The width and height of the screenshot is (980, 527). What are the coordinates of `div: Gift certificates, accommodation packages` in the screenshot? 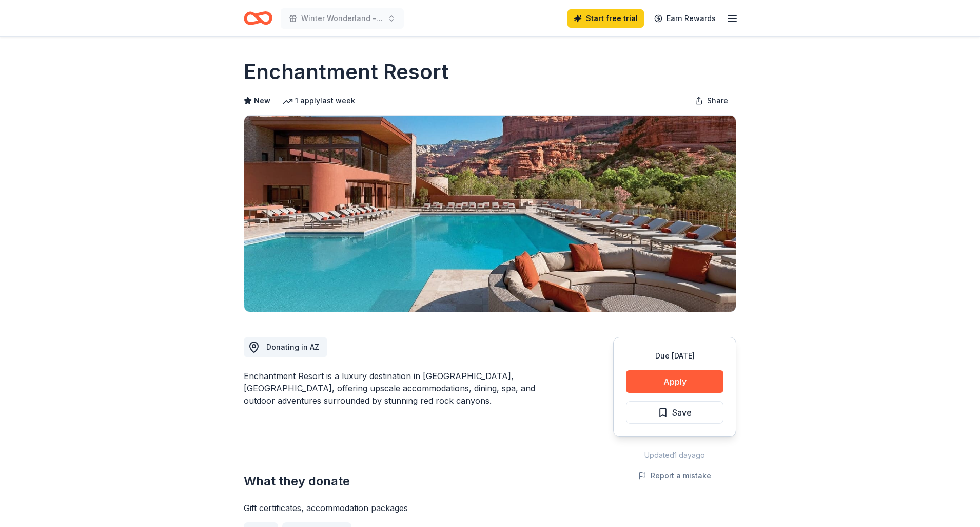 It's located at (404, 508).